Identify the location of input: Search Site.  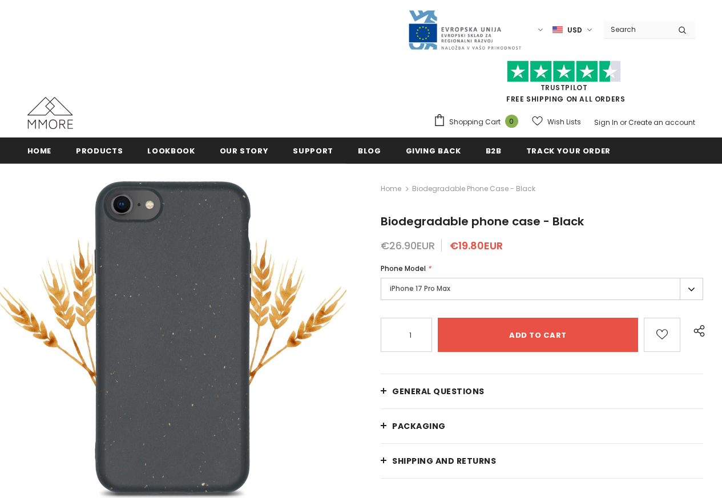
(636, 29).